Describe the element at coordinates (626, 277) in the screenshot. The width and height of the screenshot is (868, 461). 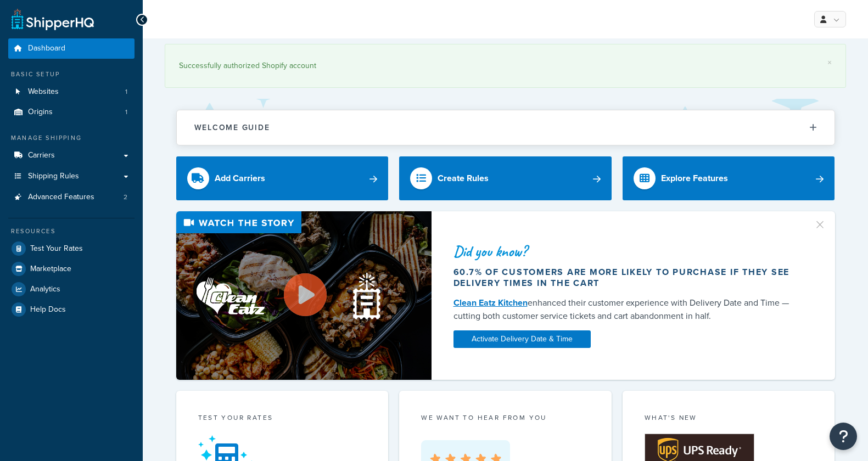
I see `div: 60.7% of customers are more likely to purchase if they see delivery times in the cart` at that location.